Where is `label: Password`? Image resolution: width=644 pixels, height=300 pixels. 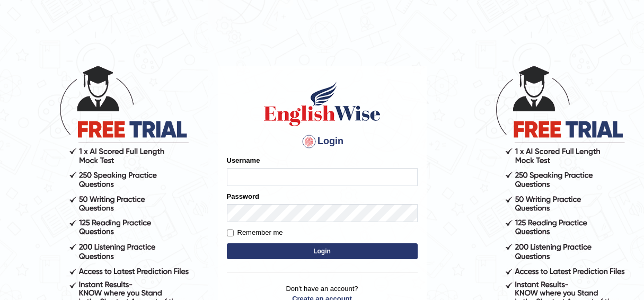 label: Password is located at coordinates (243, 196).